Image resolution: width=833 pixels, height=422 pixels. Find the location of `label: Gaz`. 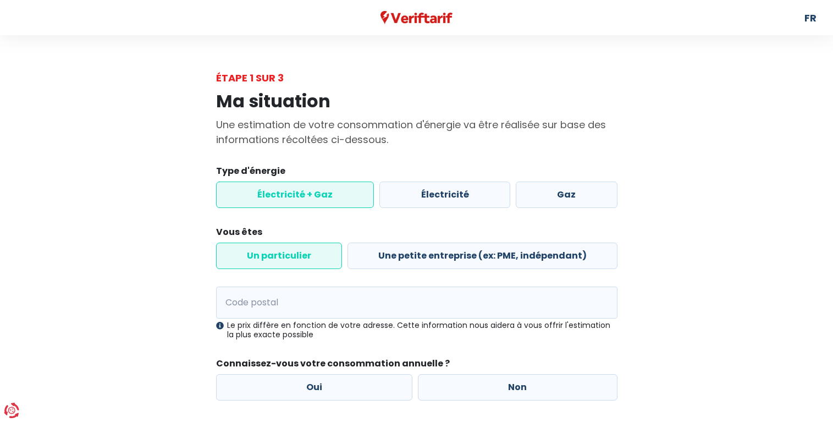

label: Gaz is located at coordinates (567, 195).